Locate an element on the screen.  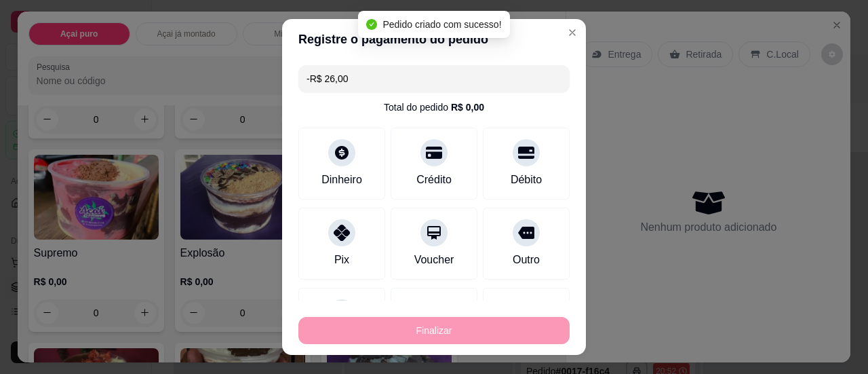
div: Voucher is located at coordinates (434, 260).